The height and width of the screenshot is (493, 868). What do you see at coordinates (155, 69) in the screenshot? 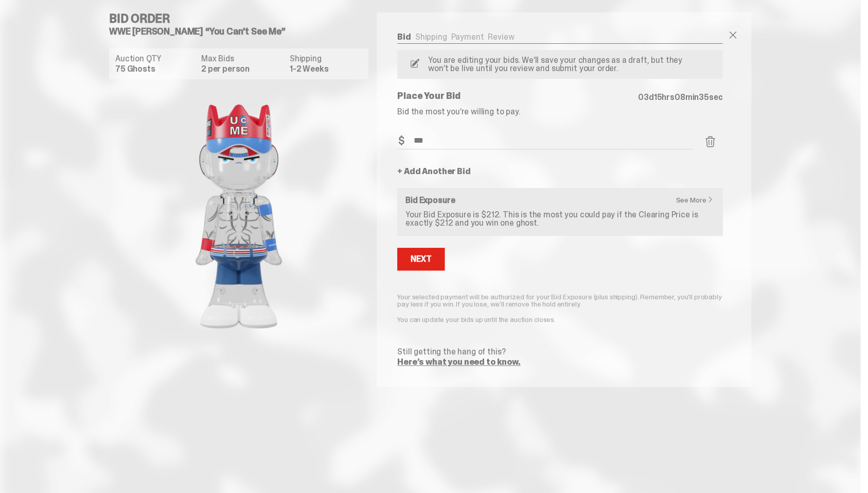
I see `dd: 75 Ghosts` at bounding box center [155, 69].